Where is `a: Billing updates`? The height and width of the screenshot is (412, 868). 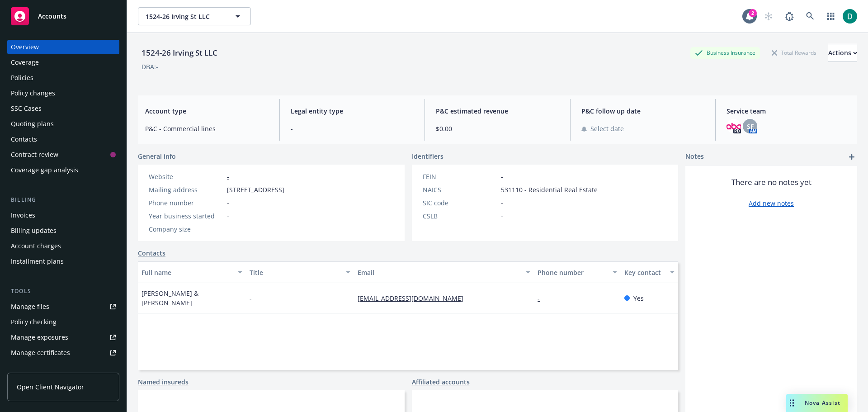 a: Billing updates is located at coordinates (63, 231).